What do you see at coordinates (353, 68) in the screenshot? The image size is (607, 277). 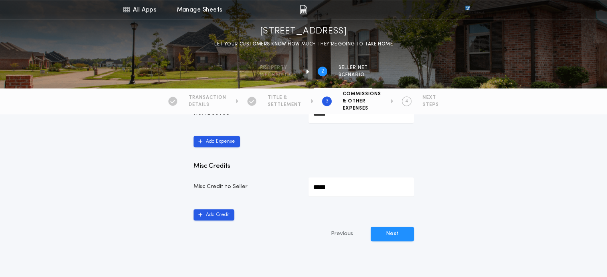 I see `span: SELLER NET` at bounding box center [353, 68].